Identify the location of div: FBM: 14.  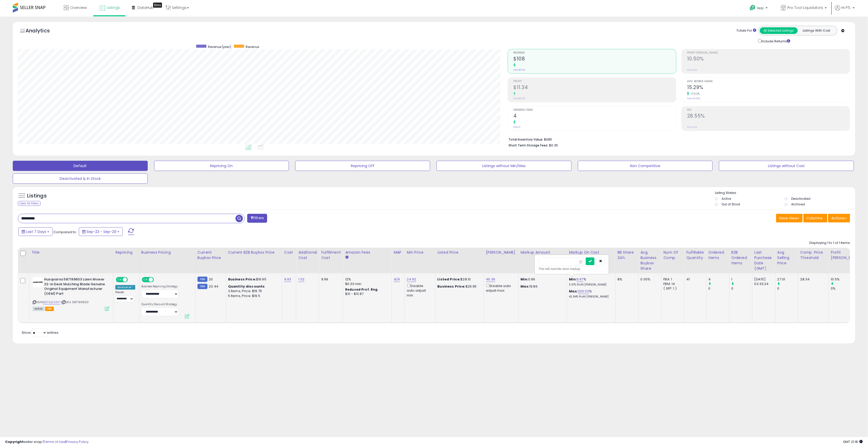
(672, 284).